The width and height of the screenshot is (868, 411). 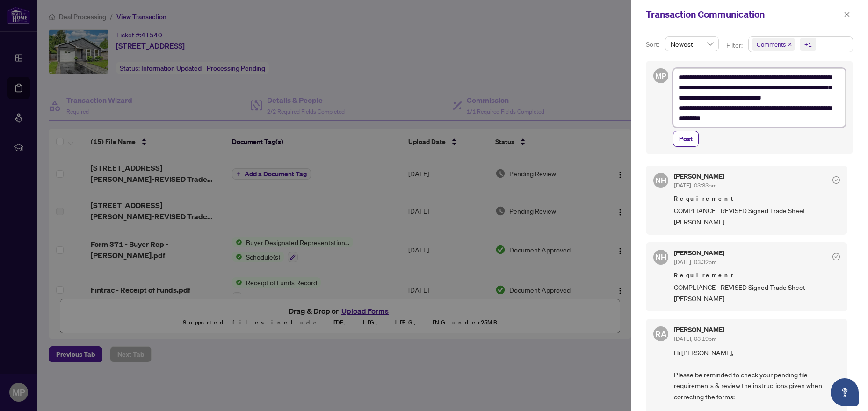 I want to click on button: Post, so click(x=686, y=139).